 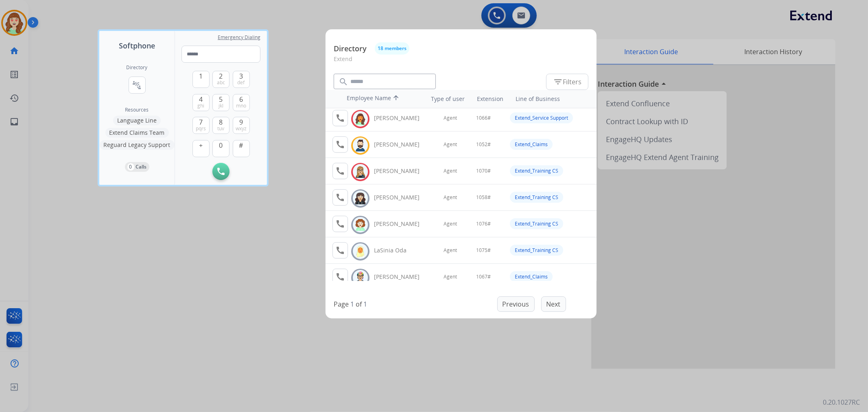 I want to click on button: 9wxyz, so click(x=241, y=125).